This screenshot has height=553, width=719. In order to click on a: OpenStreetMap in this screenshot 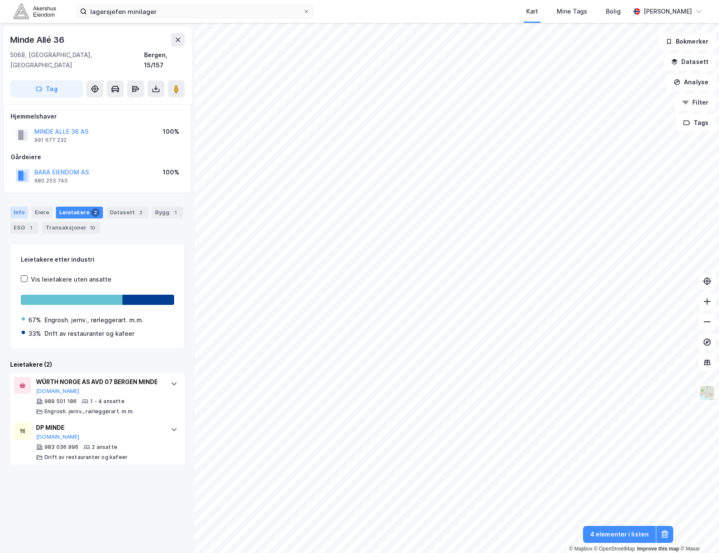, I will do `click(614, 549)`.